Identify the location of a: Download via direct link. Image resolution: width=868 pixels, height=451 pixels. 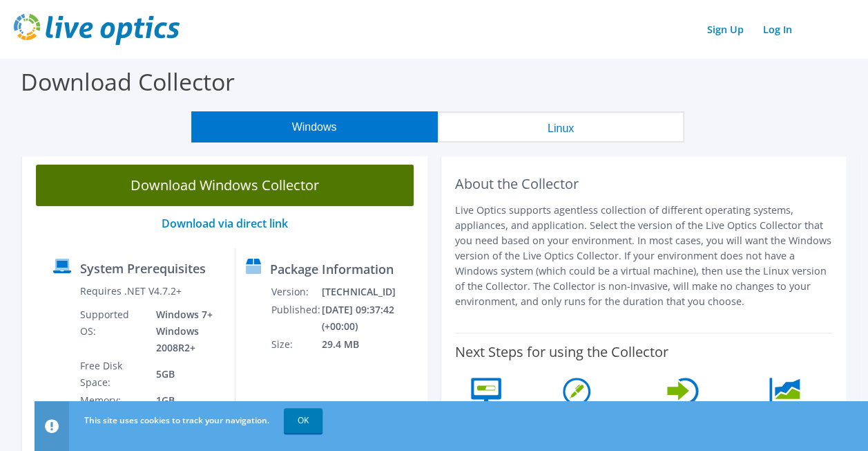
(224, 223).